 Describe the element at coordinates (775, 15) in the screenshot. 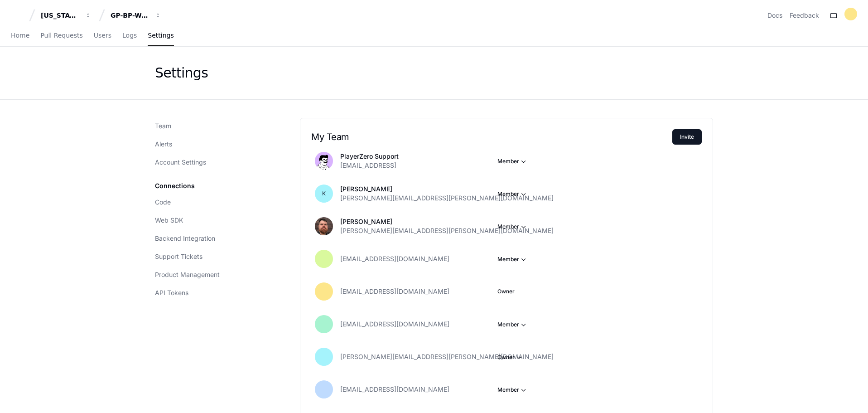

I see `a: Docs` at that location.